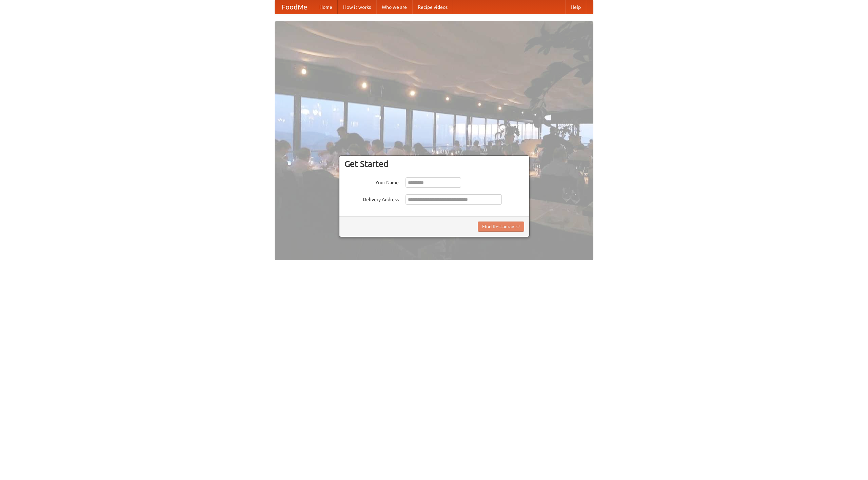 Image resolution: width=868 pixels, height=480 pixels. Describe the element at coordinates (576, 7) in the screenshot. I see `a: Help` at that location.